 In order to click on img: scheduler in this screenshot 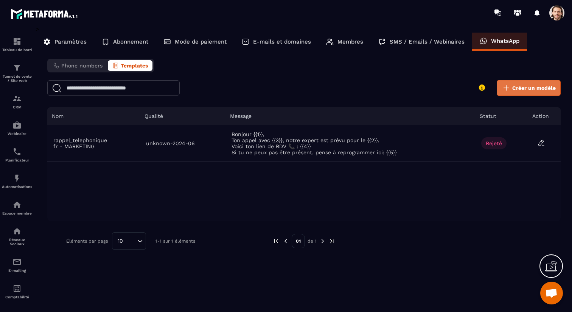, I will do `click(17, 151)`.